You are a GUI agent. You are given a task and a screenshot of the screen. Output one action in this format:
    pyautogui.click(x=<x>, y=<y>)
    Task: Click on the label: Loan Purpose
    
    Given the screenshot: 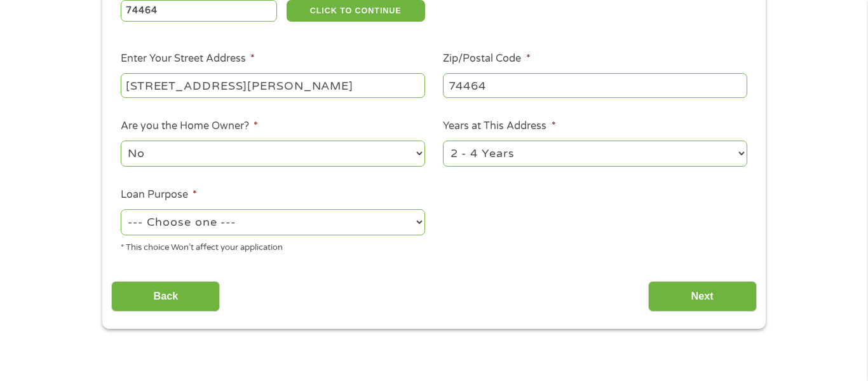 What is the action you would take?
    pyautogui.click(x=159, y=195)
    